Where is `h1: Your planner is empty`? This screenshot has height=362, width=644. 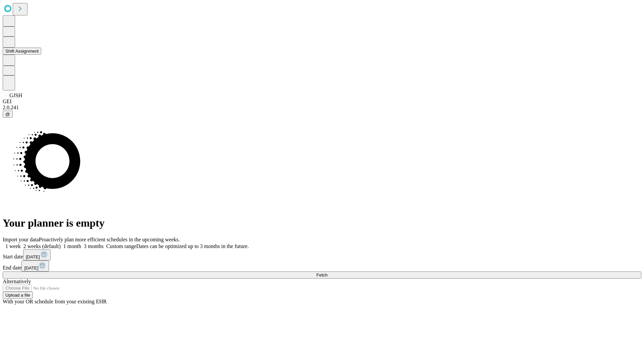
h1: Your planner is empty is located at coordinates (322, 223).